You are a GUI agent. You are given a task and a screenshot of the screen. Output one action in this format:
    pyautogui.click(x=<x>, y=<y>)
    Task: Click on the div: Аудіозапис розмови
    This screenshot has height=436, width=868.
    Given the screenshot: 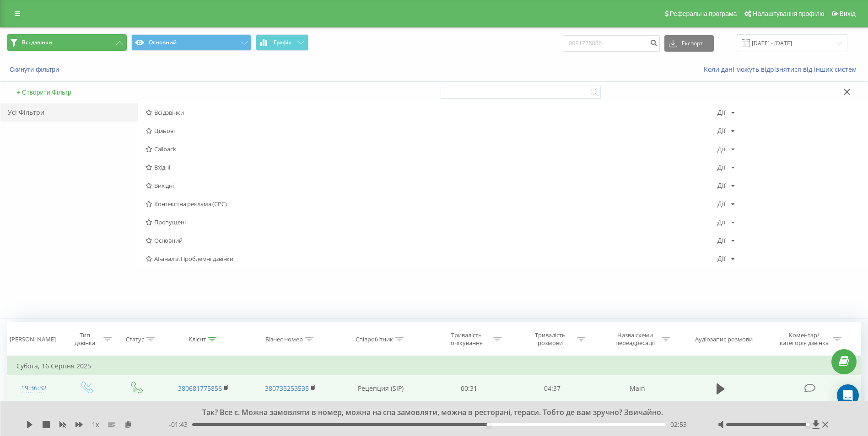 What is the action you would take?
    pyautogui.click(x=724, y=340)
    